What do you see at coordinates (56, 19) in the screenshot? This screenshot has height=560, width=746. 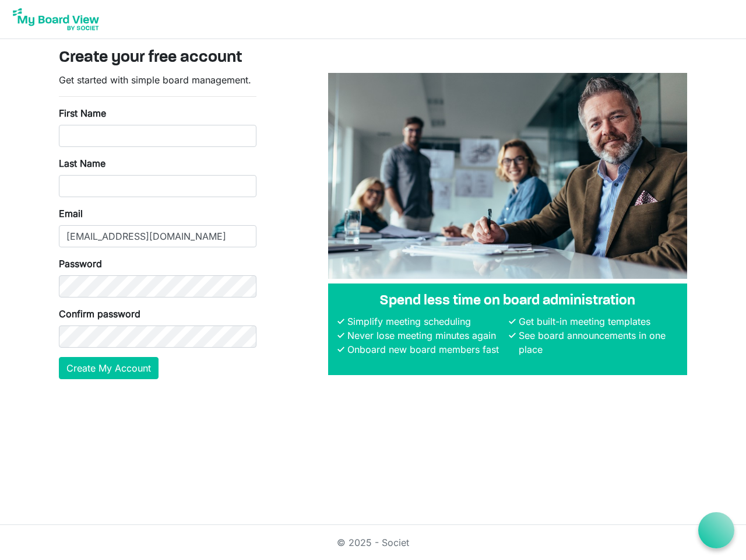 I see `img: My Board View Logo` at bounding box center [56, 19].